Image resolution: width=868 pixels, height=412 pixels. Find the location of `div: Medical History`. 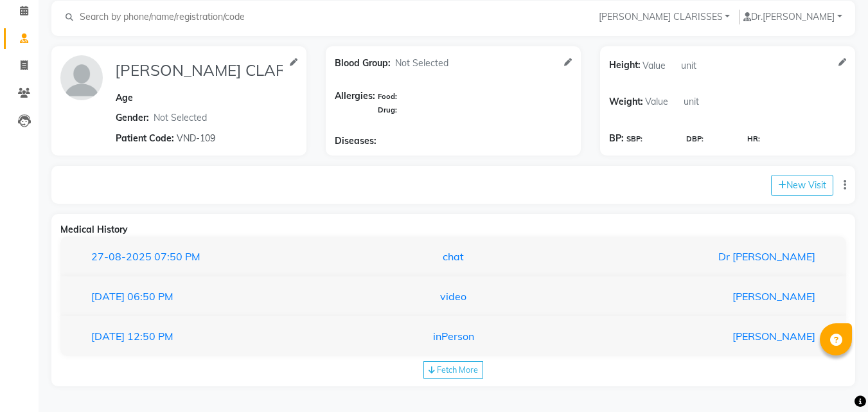

div: Medical History is located at coordinates (453, 230).